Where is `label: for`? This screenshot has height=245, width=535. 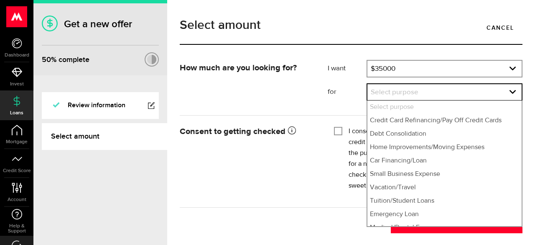 label: for is located at coordinates (347, 92).